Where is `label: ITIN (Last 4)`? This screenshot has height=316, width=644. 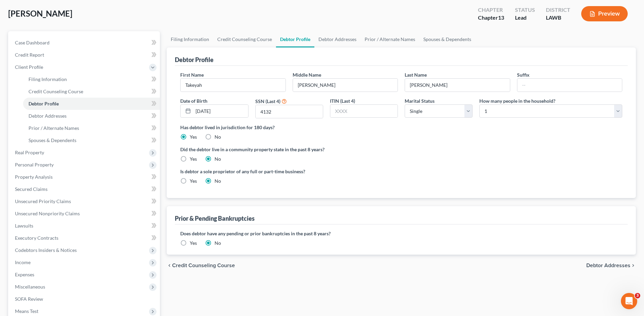
label: ITIN (Last 4) is located at coordinates (342, 101).